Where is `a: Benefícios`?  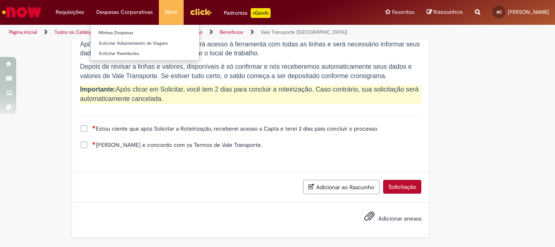
a: Benefícios is located at coordinates (232, 32).